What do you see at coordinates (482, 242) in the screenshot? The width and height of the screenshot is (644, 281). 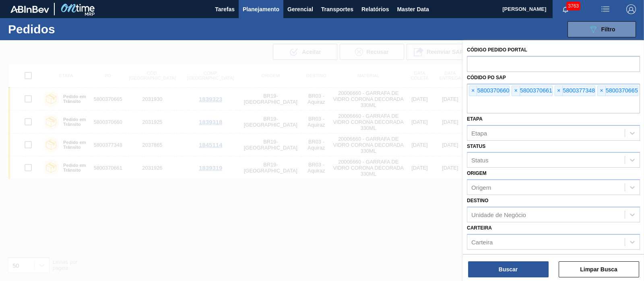 I see `div: Carteira` at bounding box center [482, 242].